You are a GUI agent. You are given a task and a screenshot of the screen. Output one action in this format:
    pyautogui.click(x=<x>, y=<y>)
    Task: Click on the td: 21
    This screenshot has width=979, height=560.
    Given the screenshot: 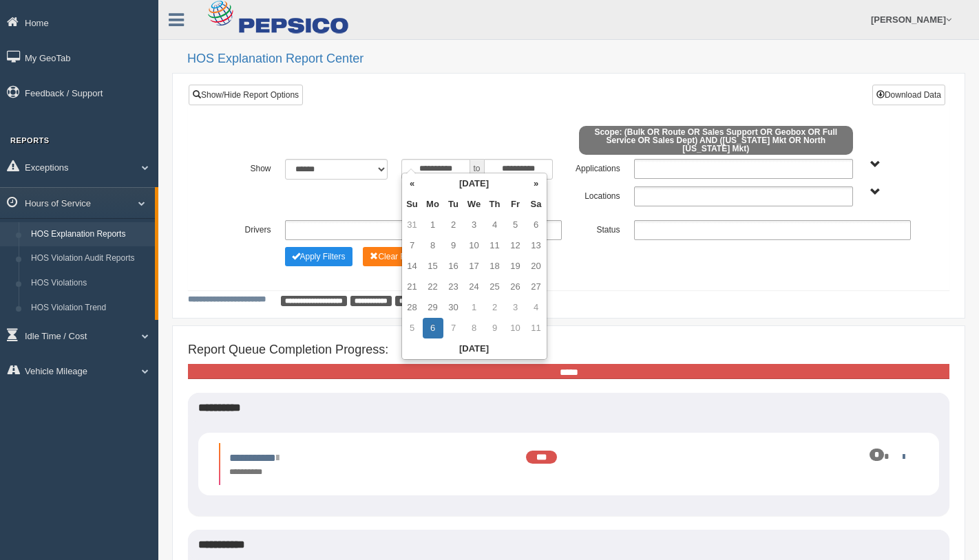 What is the action you would take?
    pyautogui.click(x=413, y=287)
    